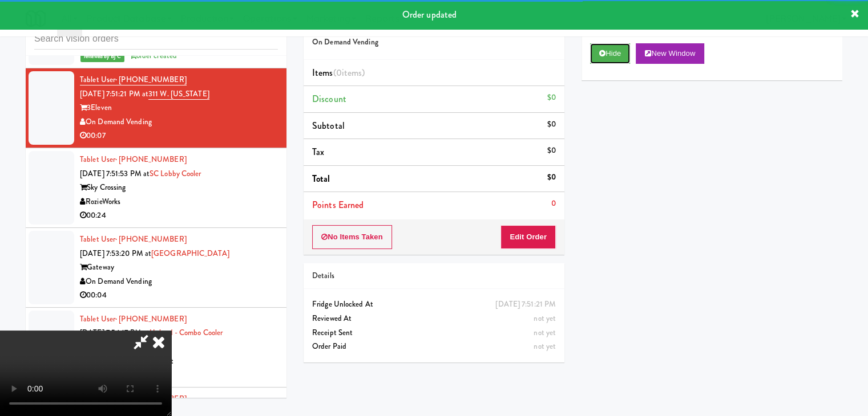 Image resolution: width=868 pixels, height=416 pixels. Describe the element at coordinates (179, 361) in the screenshot. I see `div: The Eatery Supply and Print` at that location.